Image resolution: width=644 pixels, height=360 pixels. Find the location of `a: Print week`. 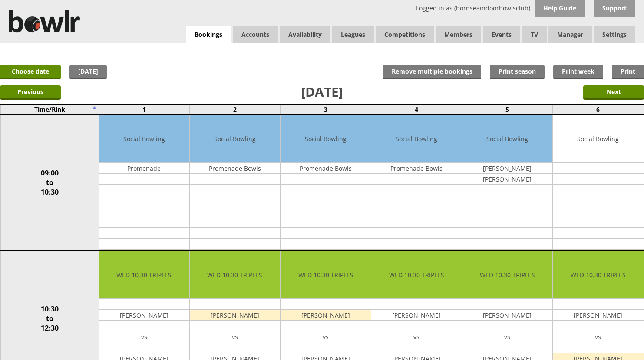

a: Print week is located at coordinates (578, 72).